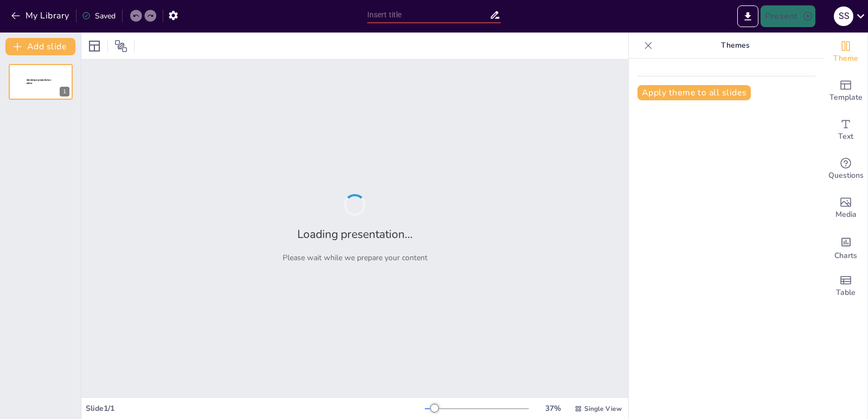 Image resolution: width=868 pixels, height=419 pixels. I want to click on span: Media, so click(845, 215).